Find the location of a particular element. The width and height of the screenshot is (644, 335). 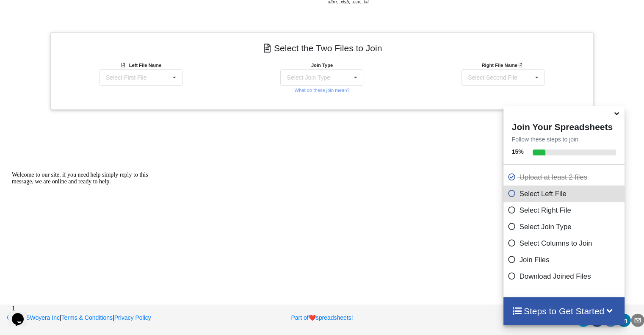

div: Select Second File is located at coordinates (493, 78).